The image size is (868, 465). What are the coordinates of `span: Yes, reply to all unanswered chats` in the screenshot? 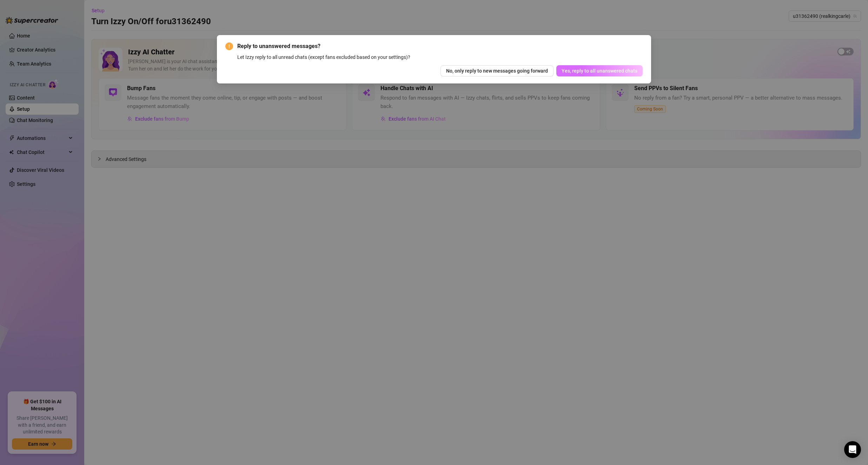 It's located at (600, 70).